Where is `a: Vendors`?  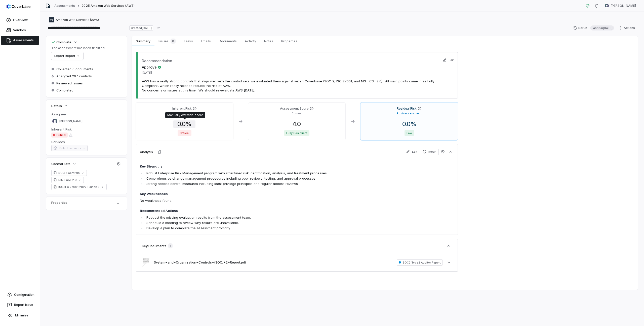
a: Vendors is located at coordinates (20, 30).